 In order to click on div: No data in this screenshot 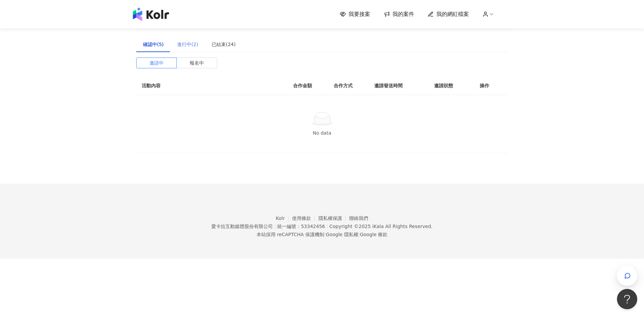, I will do `click(322, 133)`.